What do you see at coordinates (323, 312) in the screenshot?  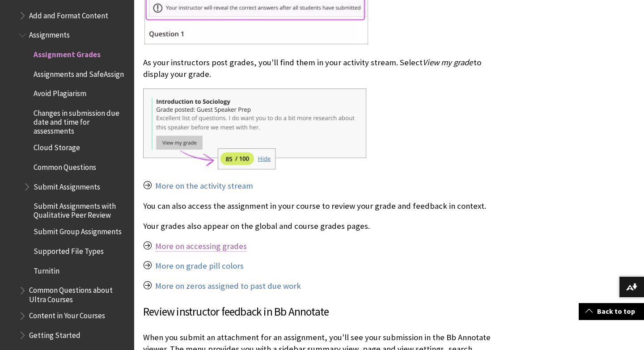 I see `h3: Review instructor feedback in Bb Annotate` at bounding box center [323, 312].